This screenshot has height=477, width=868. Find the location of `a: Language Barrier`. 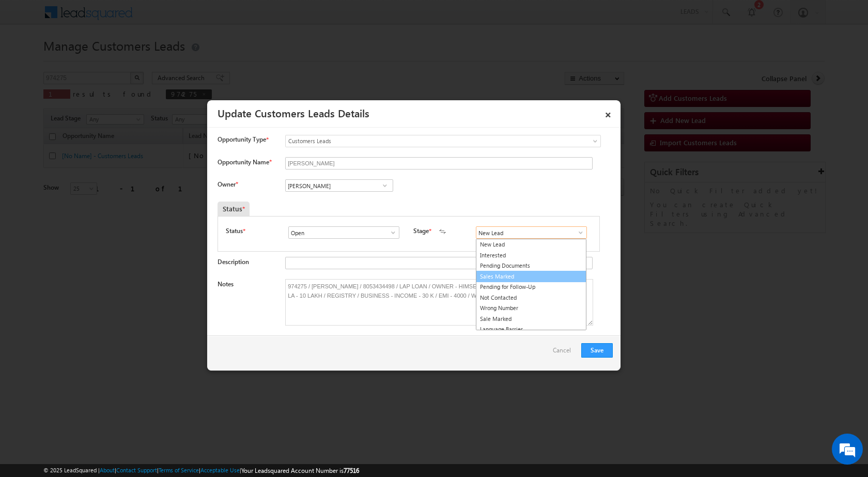

a: Language Barrier is located at coordinates (531, 329).